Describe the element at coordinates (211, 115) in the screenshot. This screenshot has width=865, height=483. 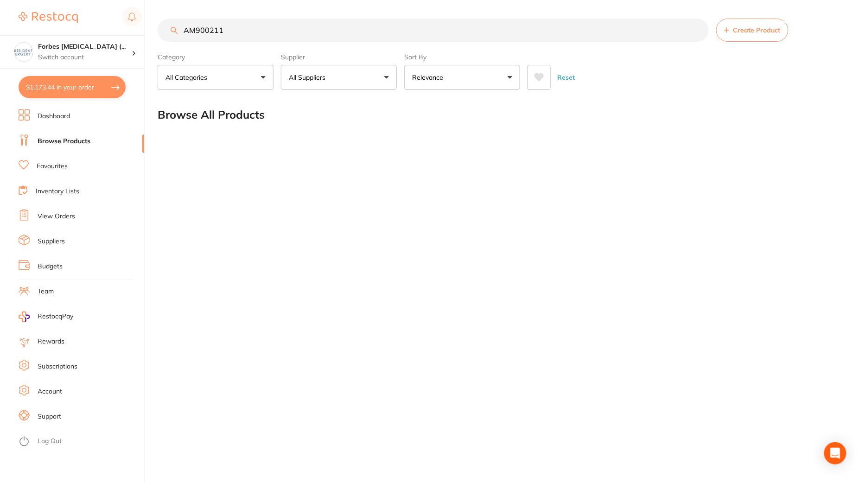
I see `h2: Browse All Products` at that location.